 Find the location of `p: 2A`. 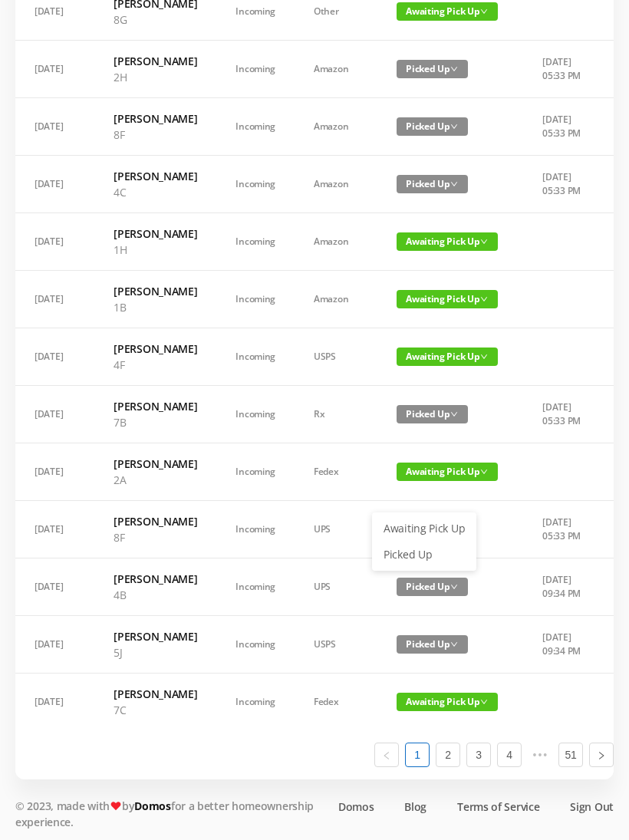

p: 2A is located at coordinates (155, 480).